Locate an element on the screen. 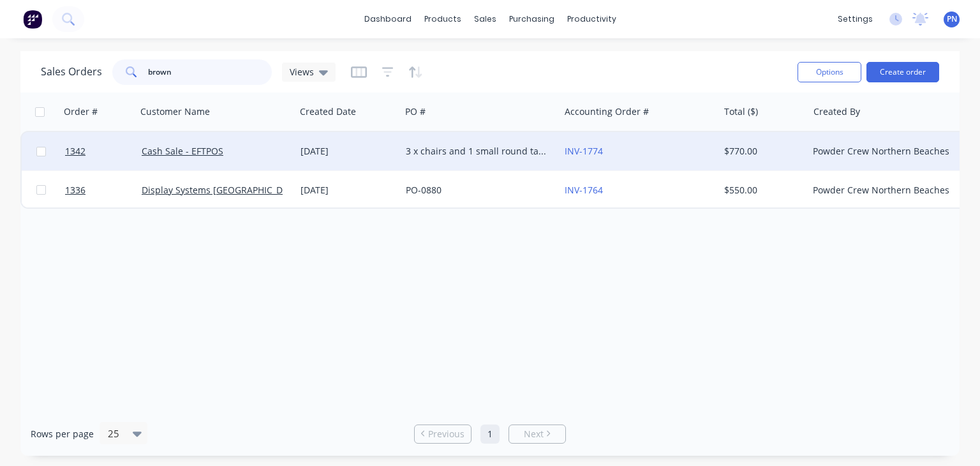 This screenshot has height=466, width=980. span: Next is located at coordinates (534, 434).